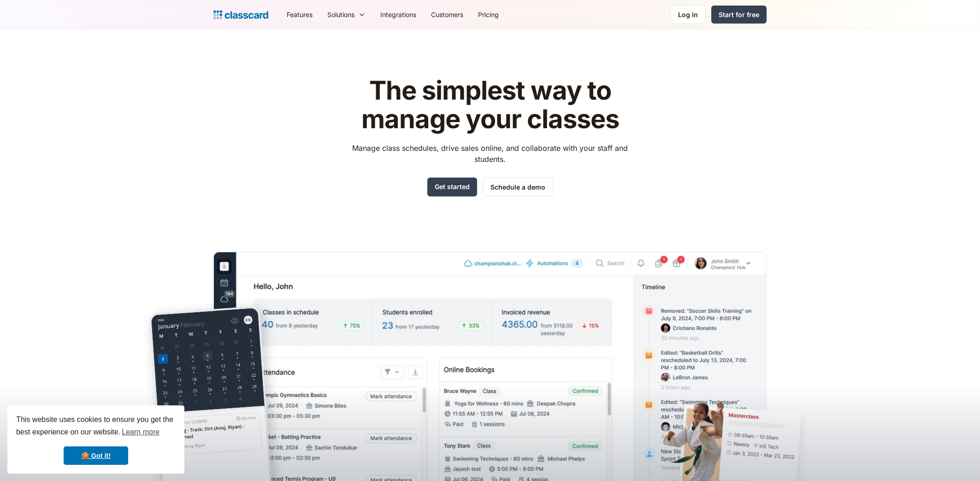 Image resolution: width=980 pixels, height=481 pixels. What do you see at coordinates (241, 14) in the screenshot?
I see `a: home` at bounding box center [241, 14].